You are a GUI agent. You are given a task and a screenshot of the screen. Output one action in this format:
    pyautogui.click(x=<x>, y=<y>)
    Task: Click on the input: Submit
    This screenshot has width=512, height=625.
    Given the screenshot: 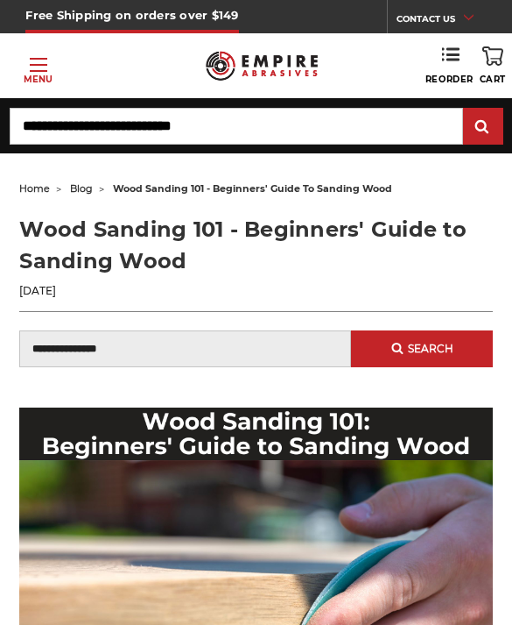 What is the action you would take?
    pyautogui.click(x=483, y=127)
    